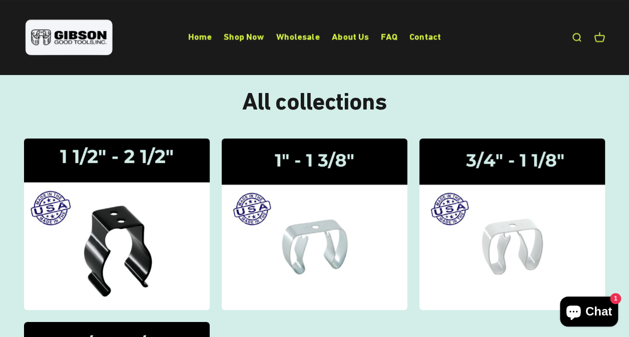 Image resolution: width=629 pixels, height=337 pixels. What do you see at coordinates (117, 224) in the screenshot?
I see `a: Gibson gripper clips one and a half inch to two and a half inches` at bounding box center [117, 224].